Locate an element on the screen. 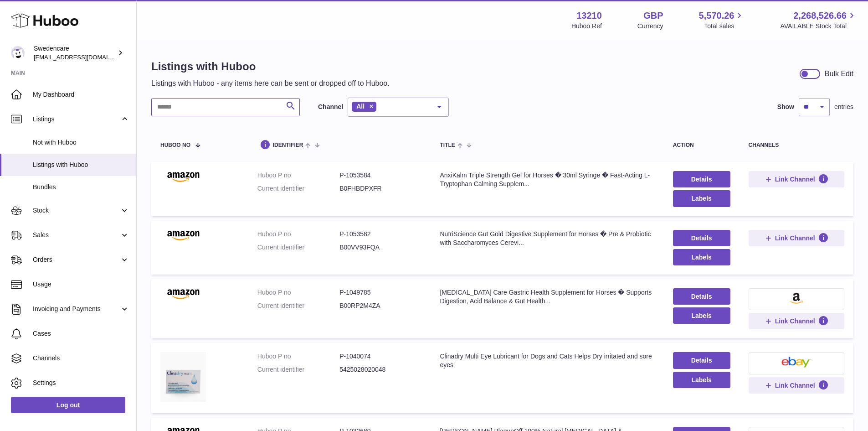 Image resolution: width=868 pixels, height=431 pixels. img: NutriScience Gut Gold Digestive Supplement for Horses � Pre & Probiotic with Saccharomyces Cerevi... is located at coordinates (183, 236).